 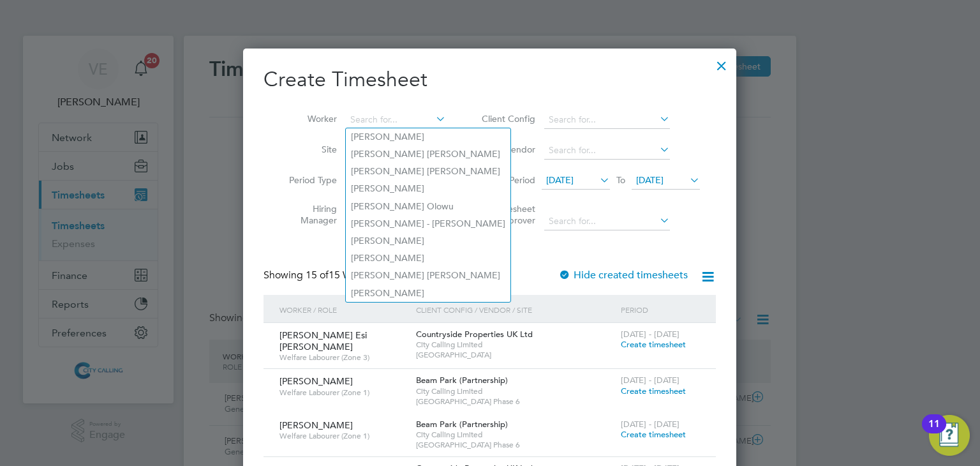 What do you see at coordinates (621, 180) in the screenshot?
I see `span: To` at bounding box center [621, 180].